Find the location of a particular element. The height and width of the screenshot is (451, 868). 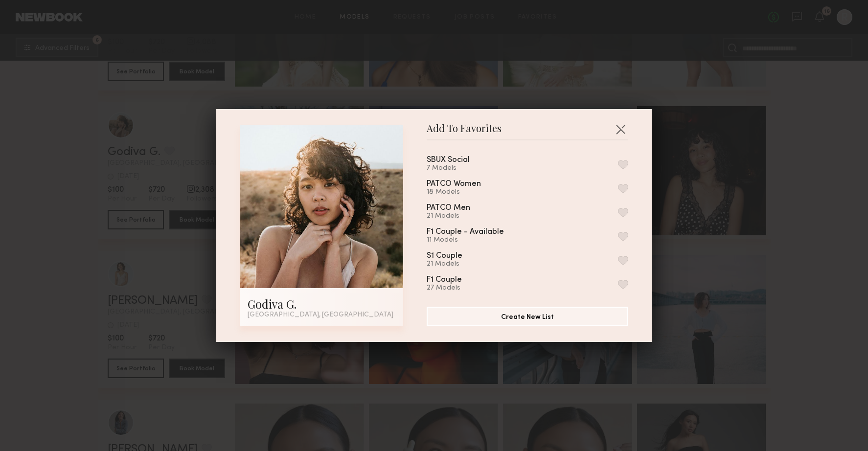

div: 18 Models is located at coordinates (465, 192).